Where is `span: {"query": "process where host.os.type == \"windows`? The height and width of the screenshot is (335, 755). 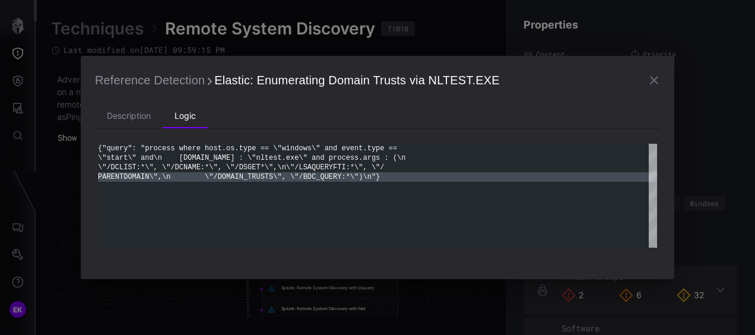
span: {"query": "process where host.os.type == \"windows is located at coordinates (205, 148).